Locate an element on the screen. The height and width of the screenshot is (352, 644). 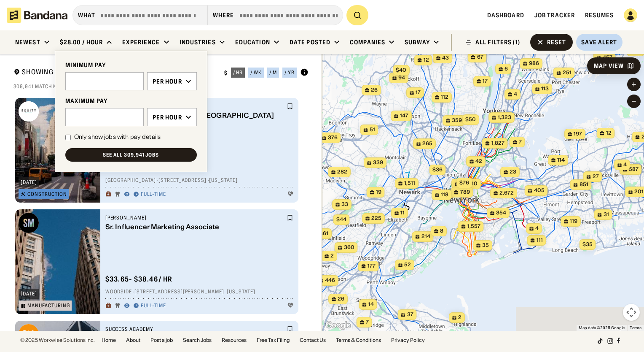
a: Search Jobs is located at coordinates (197, 340).